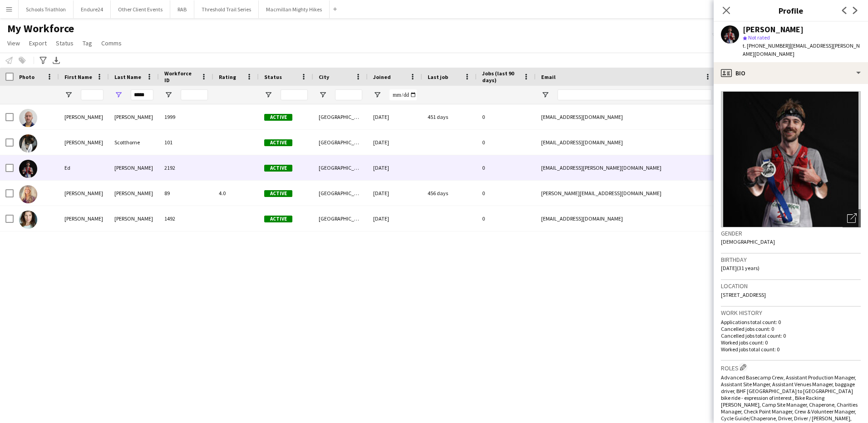 The image size is (868, 423). What do you see at coordinates (791, 11) in the screenshot?
I see `h3: Profile` at bounding box center [791, 11].